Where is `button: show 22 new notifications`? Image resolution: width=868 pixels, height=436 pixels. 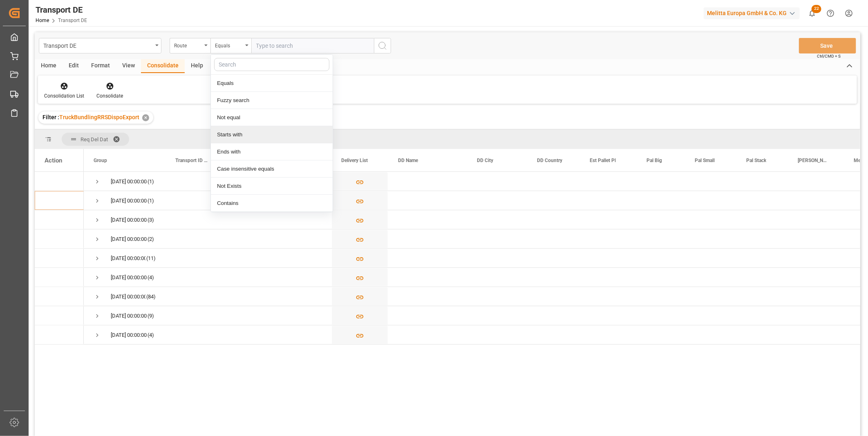 button: show 22 new notifications is located at coordinates (812, 13).